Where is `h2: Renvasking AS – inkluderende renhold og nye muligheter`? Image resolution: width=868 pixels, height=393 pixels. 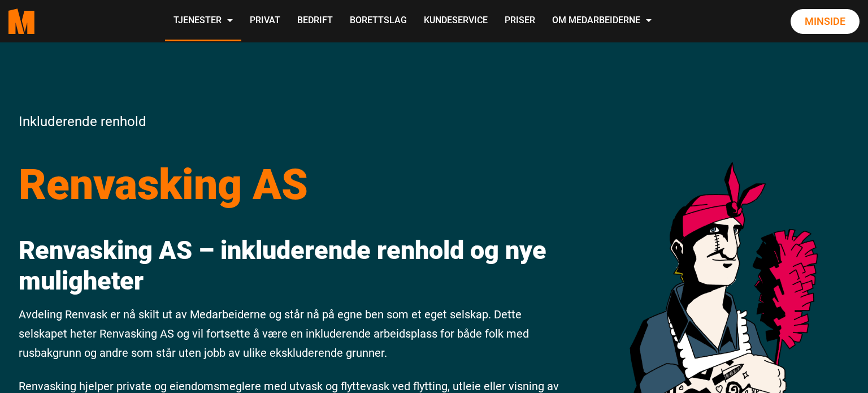 h2: Renvasking AS – inkluderende renhold og nye muligheter is located at coordinates (293, 265).